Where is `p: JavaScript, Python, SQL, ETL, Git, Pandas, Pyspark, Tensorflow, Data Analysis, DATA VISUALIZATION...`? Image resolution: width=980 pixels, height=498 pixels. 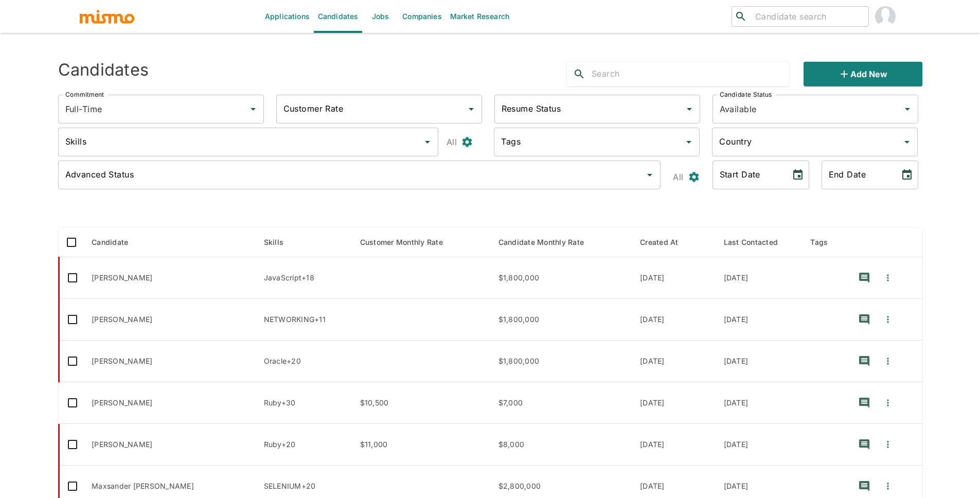
p: JavaScript, Python, SQL, ETL, Git, Pandas, Pyspark, Tensorflow, Data Analysis, DATA VISUALIZATION... is located at coordinates (304, 278).